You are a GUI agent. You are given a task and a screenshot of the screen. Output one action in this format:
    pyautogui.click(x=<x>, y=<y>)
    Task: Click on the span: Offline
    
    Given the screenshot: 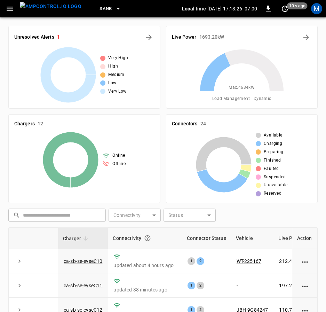 What is the action you would take?
    pyautogui.click(x=119, y=164)
    